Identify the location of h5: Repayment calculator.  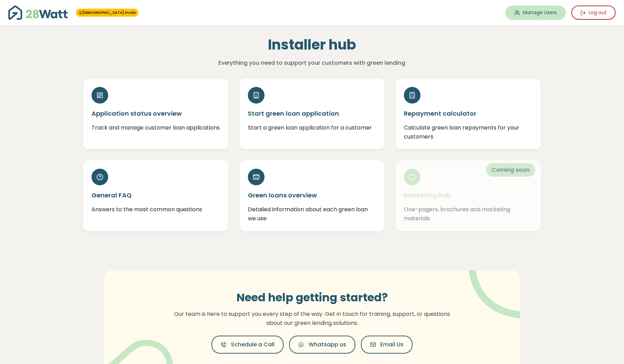
(468, 113).